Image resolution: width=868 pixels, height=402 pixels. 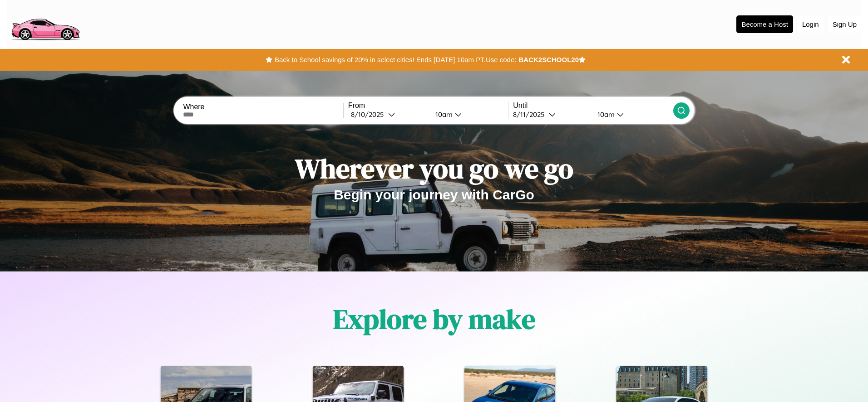 I want to click on button: Sign Up, so click(x=844, y=24).